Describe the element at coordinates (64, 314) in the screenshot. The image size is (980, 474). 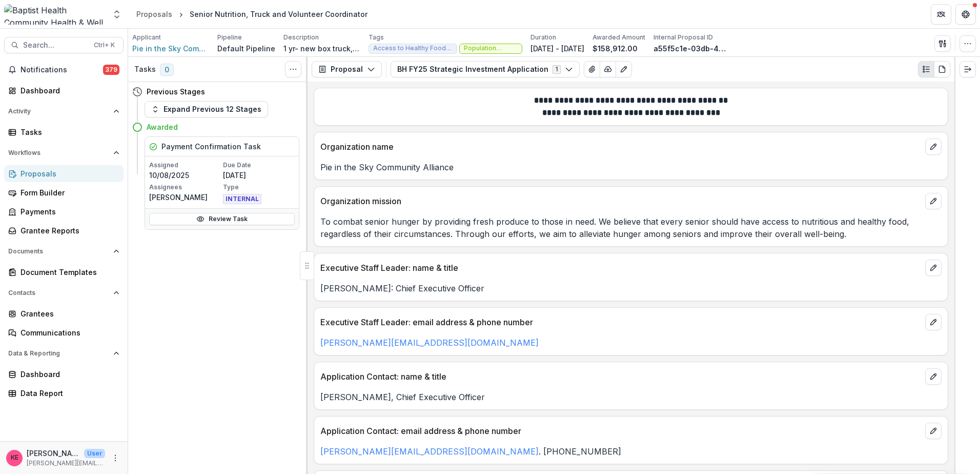
I see `a: Grantees` at that location.